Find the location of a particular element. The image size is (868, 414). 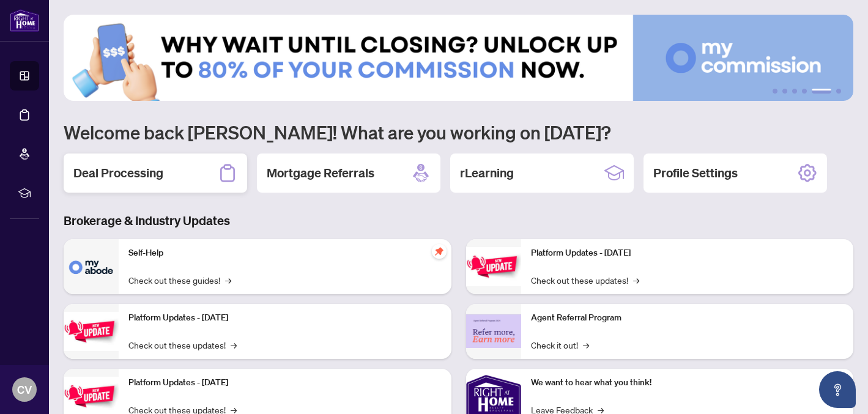

h2: Profile Settings is located at coordinates (696, 173).